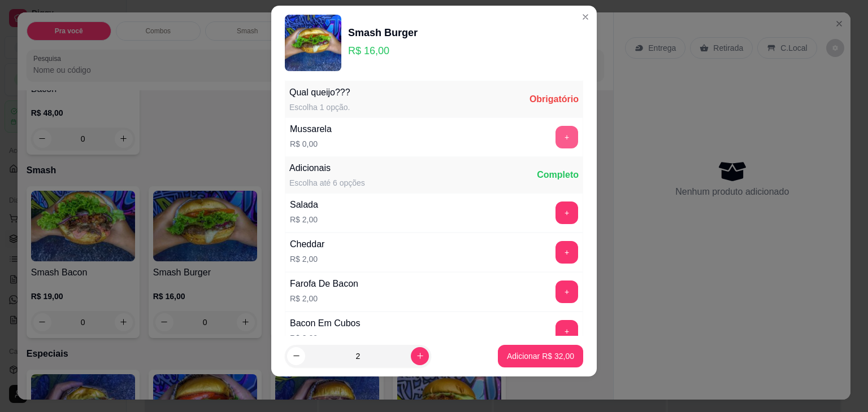 Image resolution: width=868 pixels, height=412 pixels. I want to click on div: Smash Burger, so click(383, 33).